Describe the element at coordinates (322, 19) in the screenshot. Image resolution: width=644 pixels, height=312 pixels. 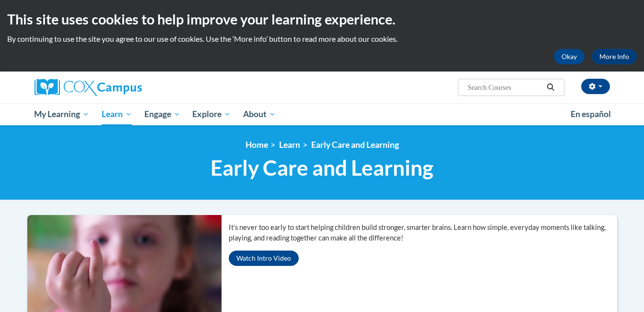
I see `h2: This site uses cookies to help improve your learning experience.` at that location.